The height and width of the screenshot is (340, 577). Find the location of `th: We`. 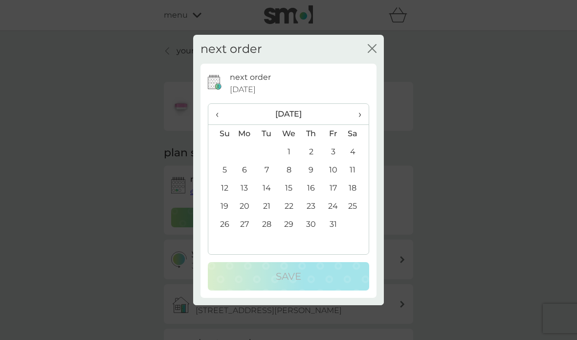

th: We is located at coordinates (289, 134).